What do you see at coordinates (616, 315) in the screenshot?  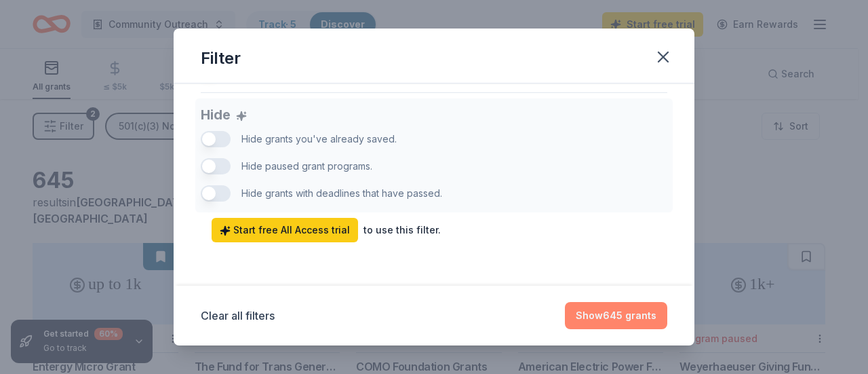 I see `button: Show645 grants` at bounding box center [616, 315].